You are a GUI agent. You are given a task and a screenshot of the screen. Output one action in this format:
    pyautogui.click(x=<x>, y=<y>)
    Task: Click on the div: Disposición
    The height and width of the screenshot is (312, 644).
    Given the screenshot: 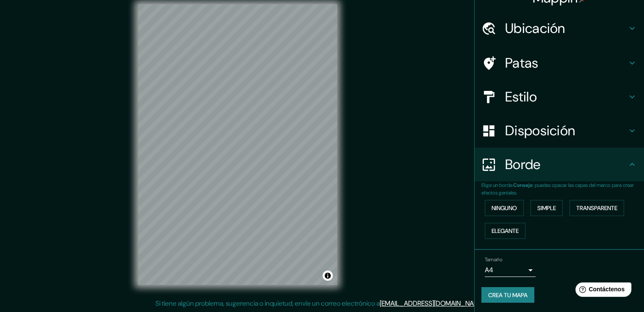 What is the action you would take?
    pyautogui.click(x=559, y=131)
    